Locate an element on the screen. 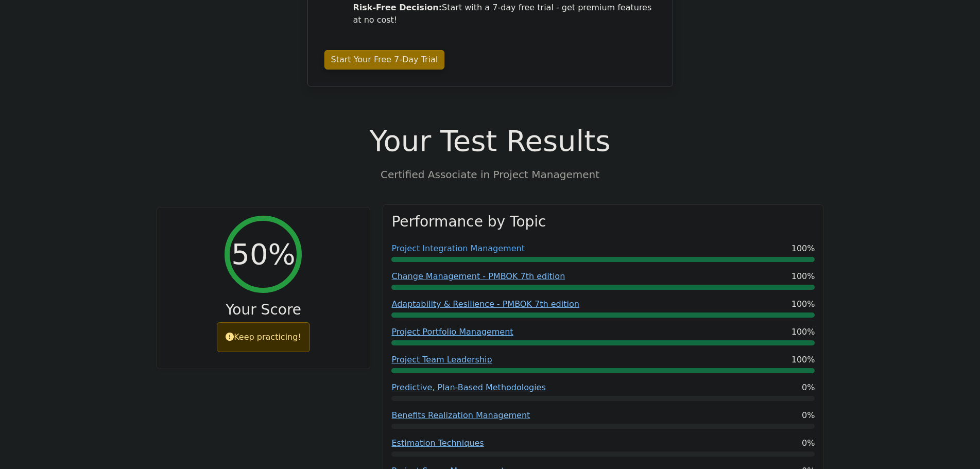  a: Project Integration Management is located at coordinates (458, 248).